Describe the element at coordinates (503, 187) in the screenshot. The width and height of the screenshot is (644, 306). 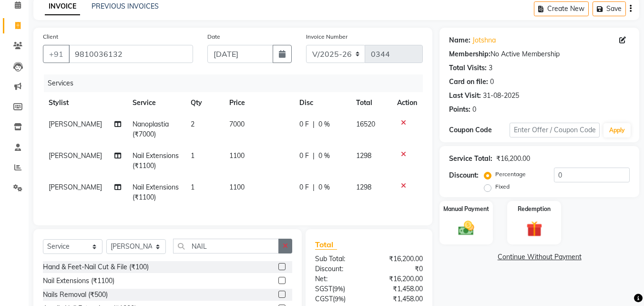
I see `label: Fixed` at that location.